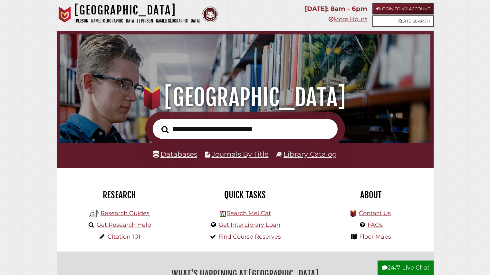 This screenshot has width=490, height=275. I want to click on button: Search, so click(165, 129).